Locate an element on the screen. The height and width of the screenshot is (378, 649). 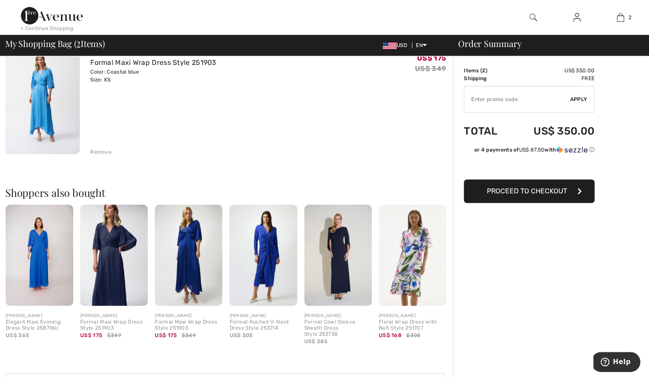
img: My Info is located at coordinates (576, 17).